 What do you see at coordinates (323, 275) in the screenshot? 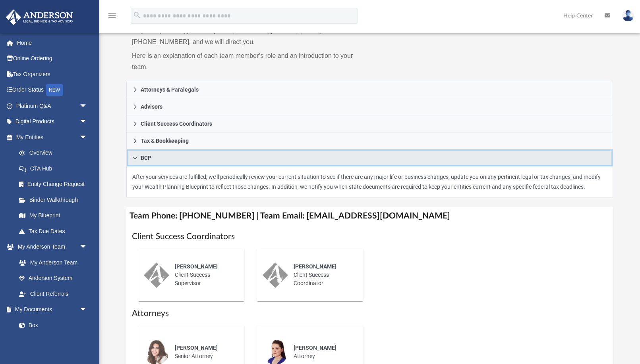
I see `div: Client Success Coordinator` at bounding box center [323, 275].